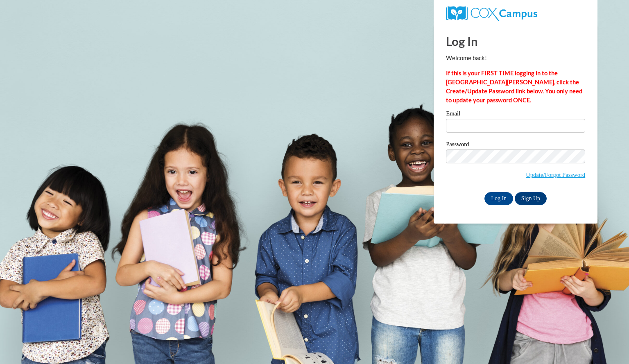 This screenshot has height=364, width=629. I want to click on label: Email, so click(515, 115).